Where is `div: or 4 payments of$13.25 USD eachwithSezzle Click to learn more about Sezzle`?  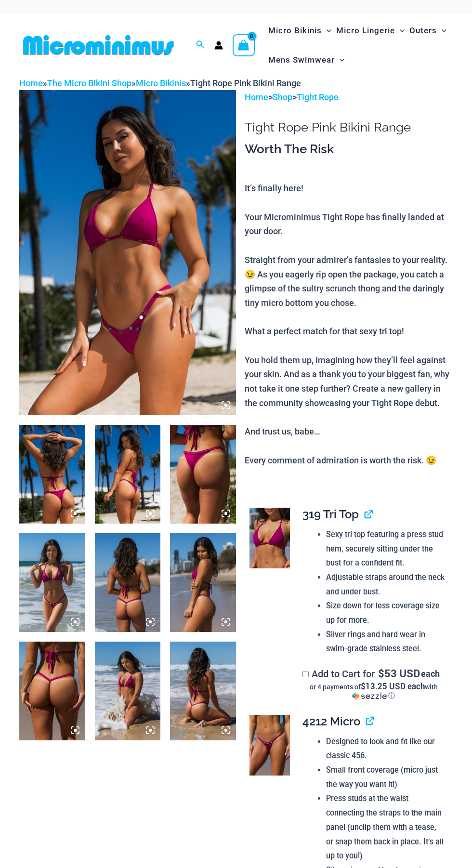 div: or 4 payments of$13.25 USD eachwithSezzle Click to learn more about Sezzle is located at coordinates (374, 691).